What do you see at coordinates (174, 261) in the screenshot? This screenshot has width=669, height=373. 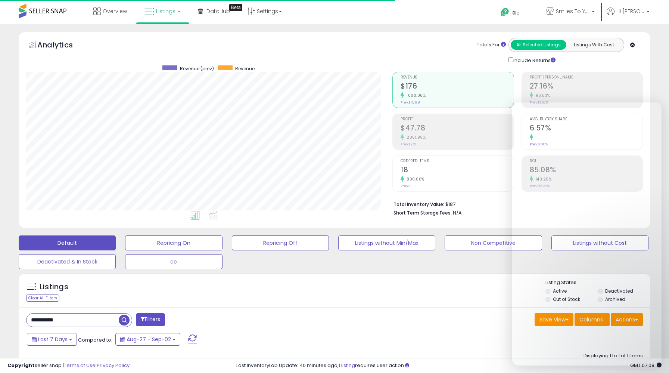 I see `button: cc` at bounding box center [174, 261].